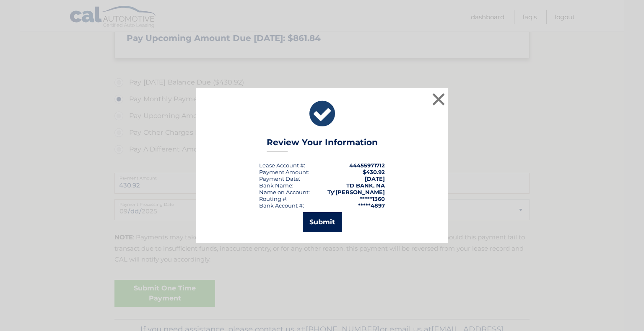 Image resolution: width=644 pixels, height=331 pixels. I want to click on div: Name on Account:, so click(284, 192).